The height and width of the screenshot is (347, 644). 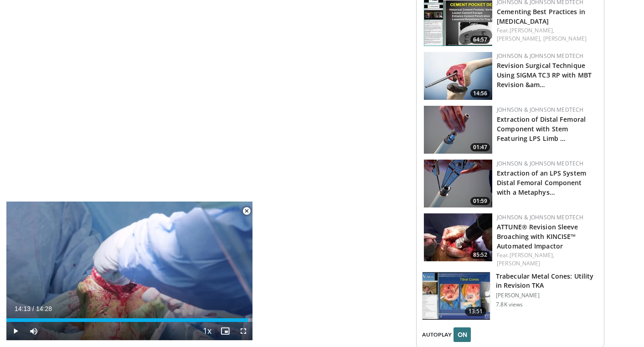 What do you see at coordinates (129, 320) in the screenshot?
I see `div: Progress Bar` at bounding box center [129, 320].